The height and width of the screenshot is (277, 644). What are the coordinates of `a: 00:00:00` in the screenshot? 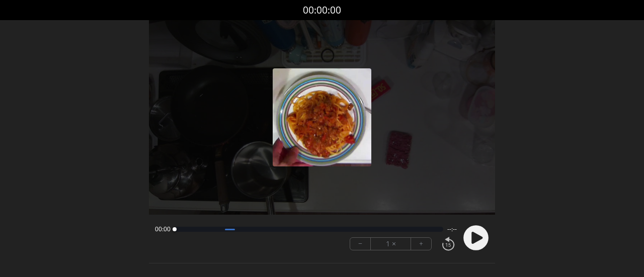 It's located at (322, 10).